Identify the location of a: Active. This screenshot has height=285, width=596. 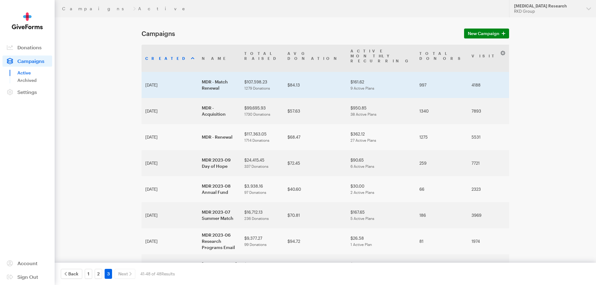
(35, 73).